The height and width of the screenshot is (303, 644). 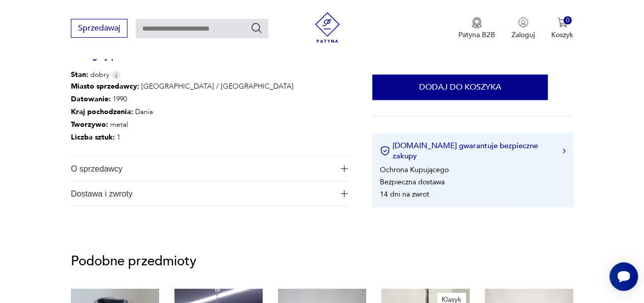 What do you see at coordinates (523, 22) in the screenshot?
I see `img: Ikonka użytkownika` at bounding box center [523, 22].